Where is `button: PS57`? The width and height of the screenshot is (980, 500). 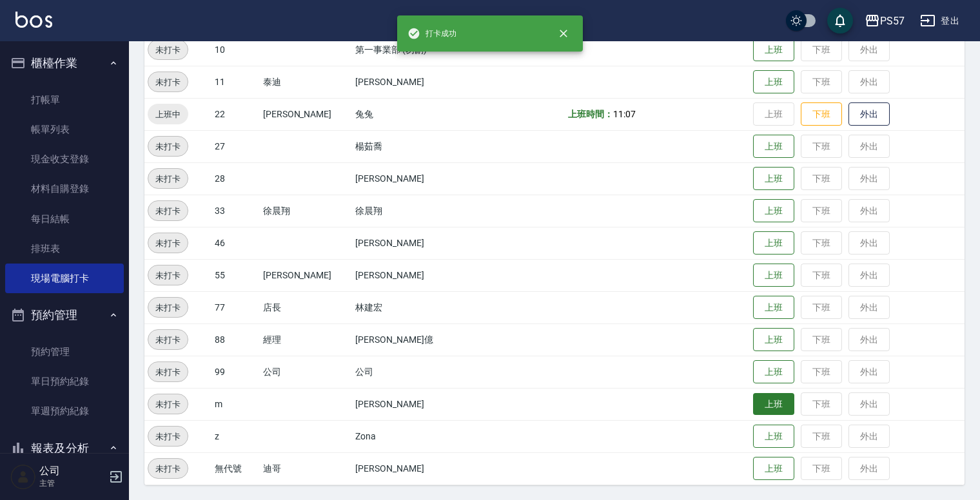 button: PS57 is located at coordinates (885, 21).